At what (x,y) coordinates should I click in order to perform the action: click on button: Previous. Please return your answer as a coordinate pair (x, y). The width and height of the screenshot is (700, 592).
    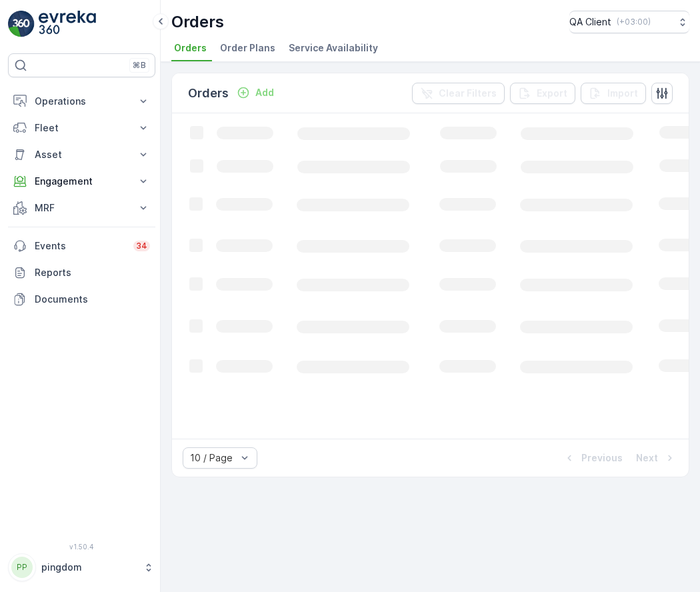
    Looking at the image, I should click on (593, 458).